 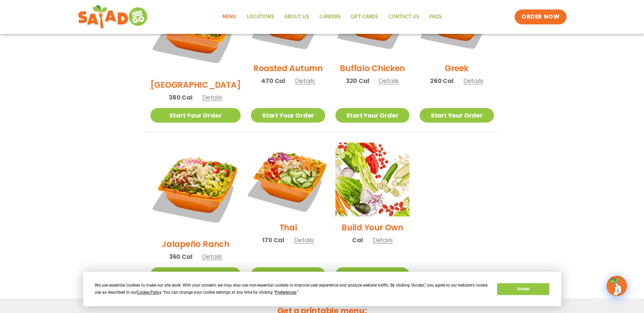 What do you see at coordinates (330, 17) in the screenshot?
I see `a: Careers` at bounding box center [330, 17].